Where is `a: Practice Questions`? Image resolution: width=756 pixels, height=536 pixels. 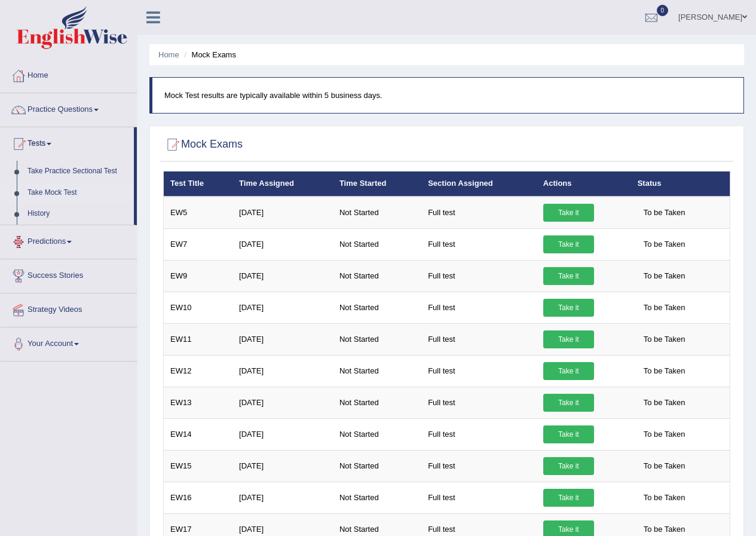
a: Practice Questions is located at coordinates (68, 108).